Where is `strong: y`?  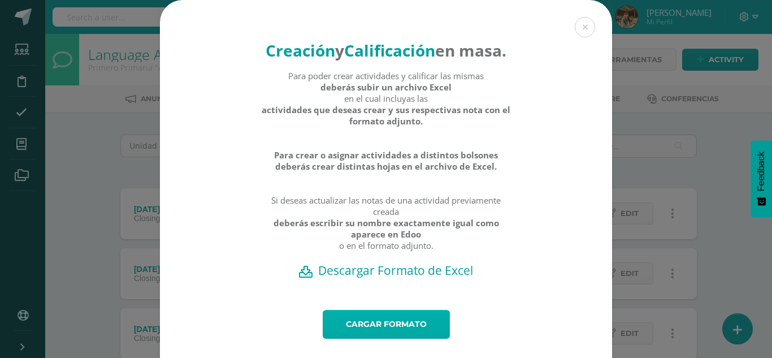 strong: y is located at coordinates (340, 50).